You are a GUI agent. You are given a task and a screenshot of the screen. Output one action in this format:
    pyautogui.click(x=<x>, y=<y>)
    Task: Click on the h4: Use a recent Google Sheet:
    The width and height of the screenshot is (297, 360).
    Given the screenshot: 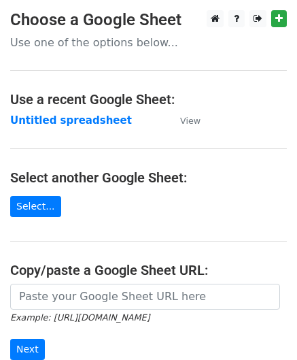 What is the action you would take?
    pyautogui.click(x=148, y=99)
    